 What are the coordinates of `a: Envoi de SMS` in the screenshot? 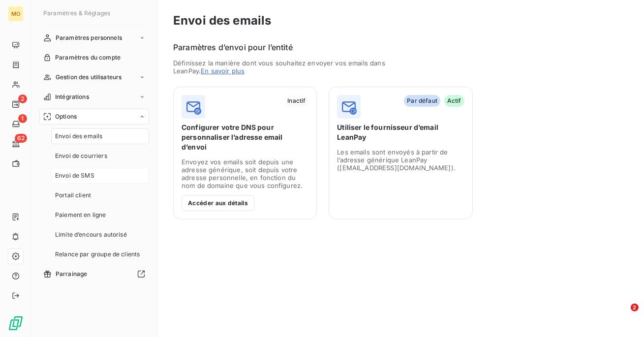 It's located at (100, 176).